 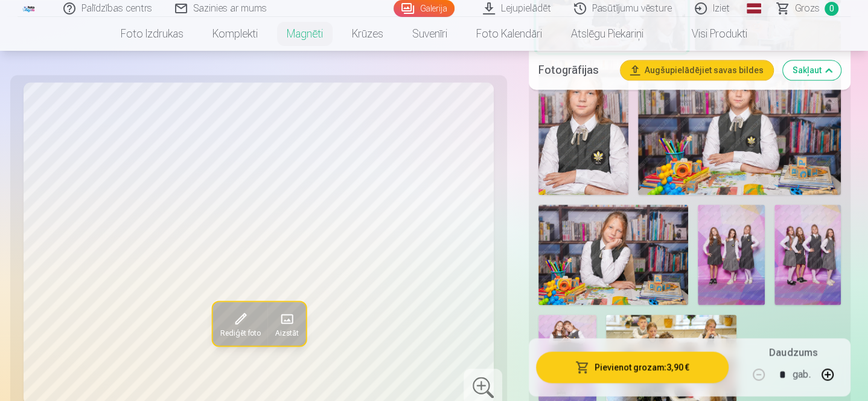 What do you see at coordinates (286, 334) in the screenshot?
I see `span: Aizstāt` at bounding box center [286, 334].